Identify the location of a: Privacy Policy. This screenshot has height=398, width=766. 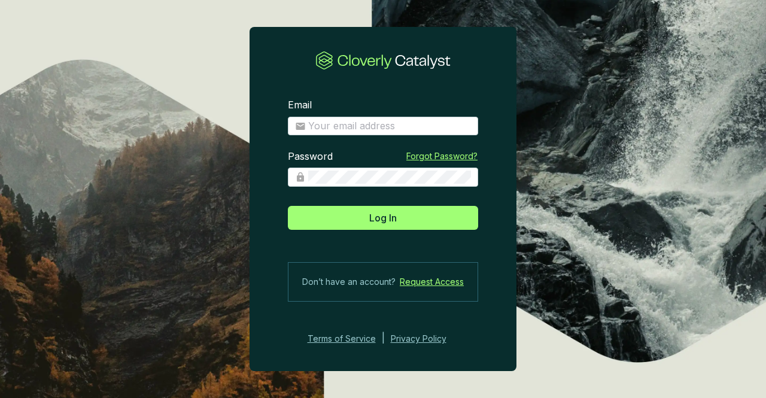
(427, 339).